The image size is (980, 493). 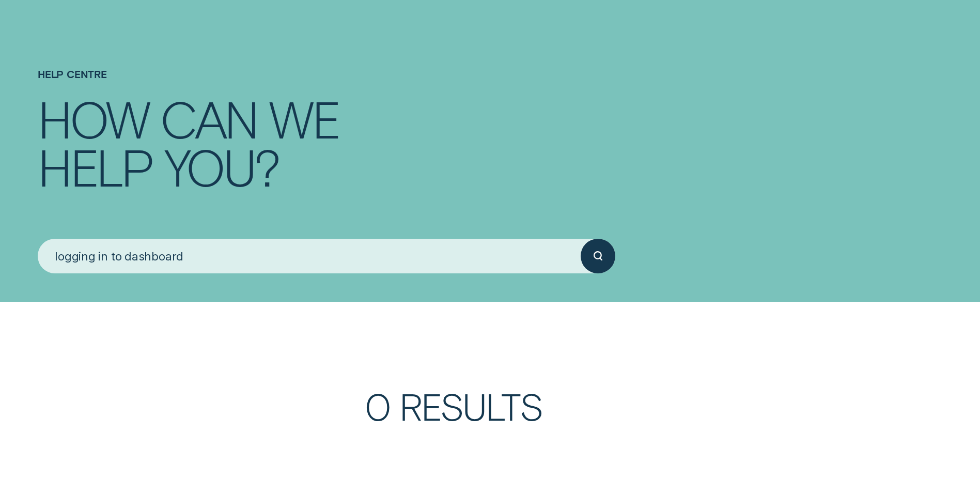 What do you see at coordinates (209, 118) in the screenshot?
I see `div: can` at bounding box center [209, 118].